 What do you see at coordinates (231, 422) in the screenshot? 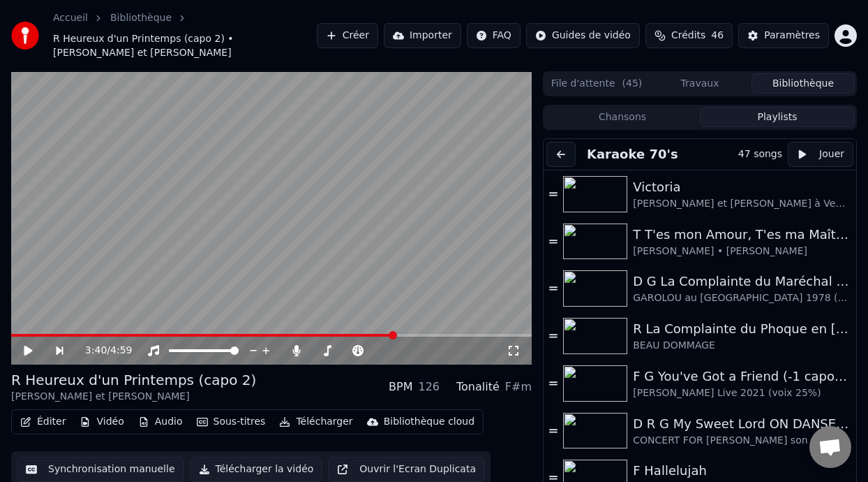
I see `button: Sous-titres` at bounding box center [231, 422].